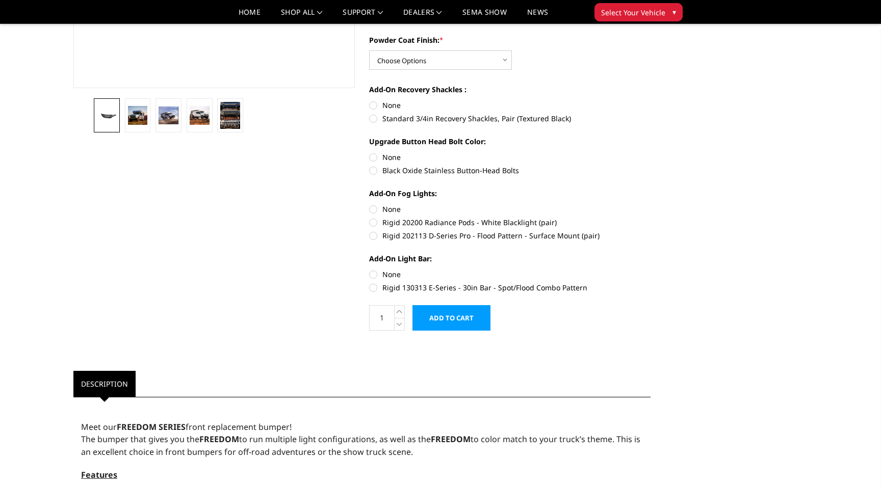  Describe the element at coordinates (230, 115) in the screenshot. I see `img: Multiple lighting options` at that location.